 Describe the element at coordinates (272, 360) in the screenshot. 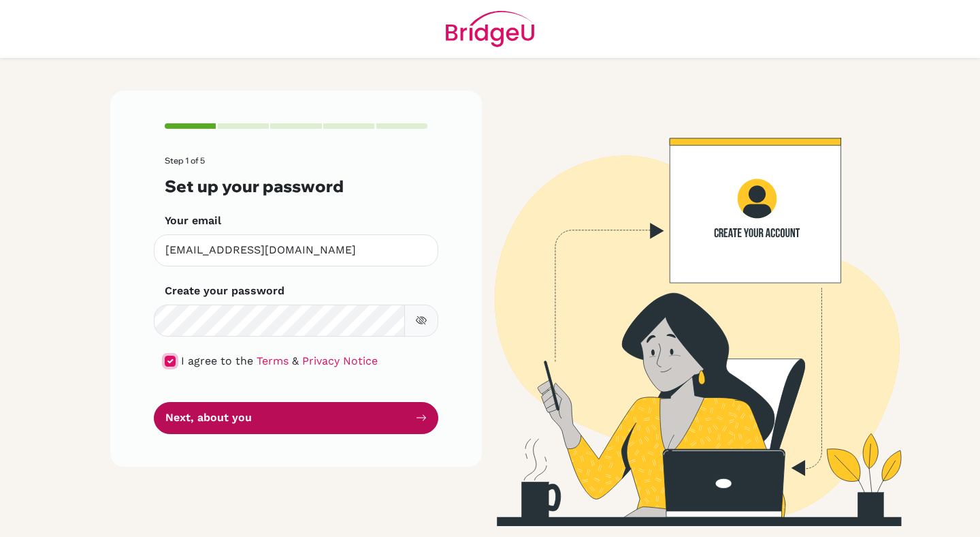

I see `a: Terms` at that location.